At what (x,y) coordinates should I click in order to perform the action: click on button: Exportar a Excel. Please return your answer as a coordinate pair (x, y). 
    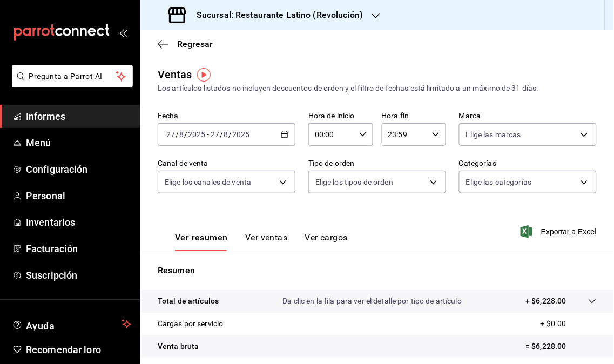
    Looking at the image, I should click on (559, 232).